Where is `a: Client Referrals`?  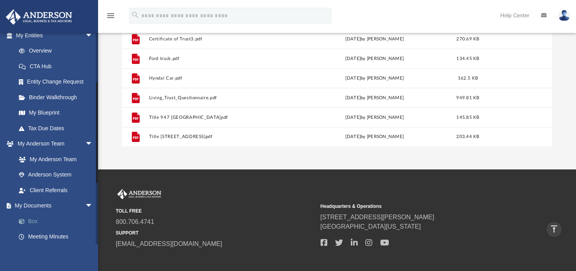 a: Client Referrals is located at coordinates (56, 190).